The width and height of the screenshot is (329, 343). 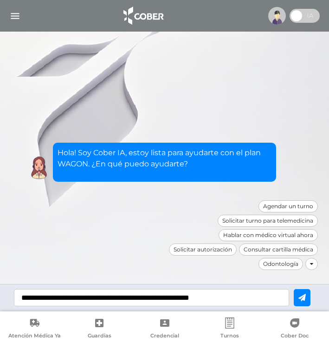 What do you see at coordinates (277, 16) in the screenshot?
I see `img: profile-placeholder.svg` at bounding box center [277, 16].